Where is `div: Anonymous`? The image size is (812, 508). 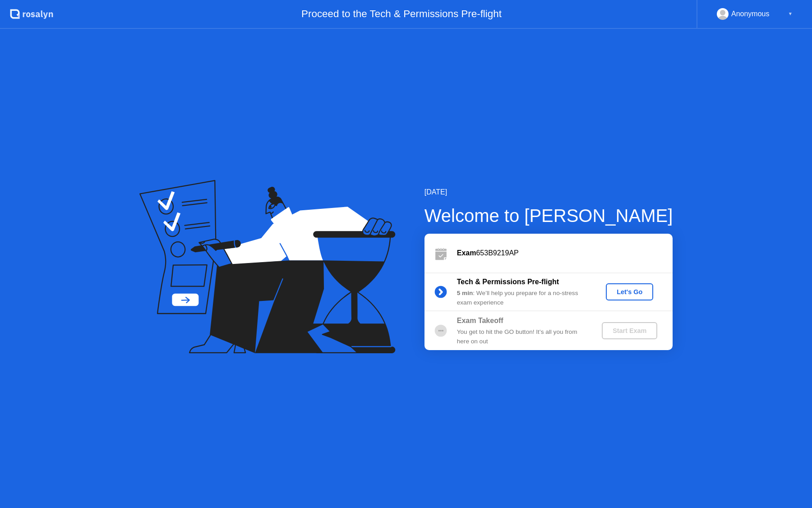
div: Anonymous is located at coordinates (750, 14).